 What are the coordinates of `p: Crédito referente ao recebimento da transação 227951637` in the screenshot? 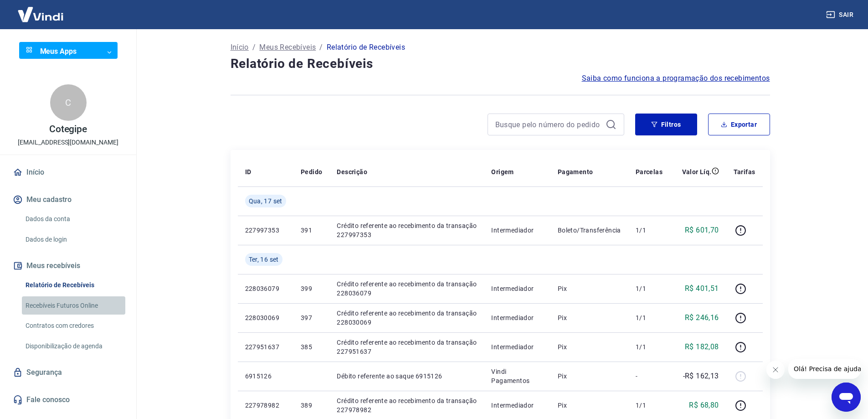 It's located at (407, 347).